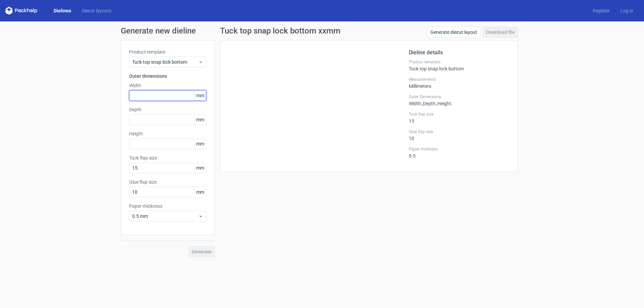  Describe the element at coordinates (444, 103) in the screenshot. I see `span: , Height :` at that location.